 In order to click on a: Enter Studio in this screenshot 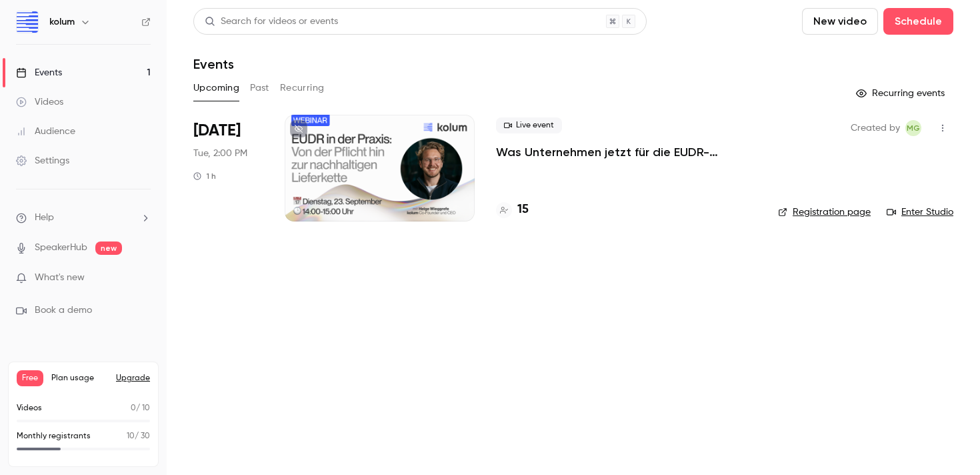, I will do `click(920, 212)`.